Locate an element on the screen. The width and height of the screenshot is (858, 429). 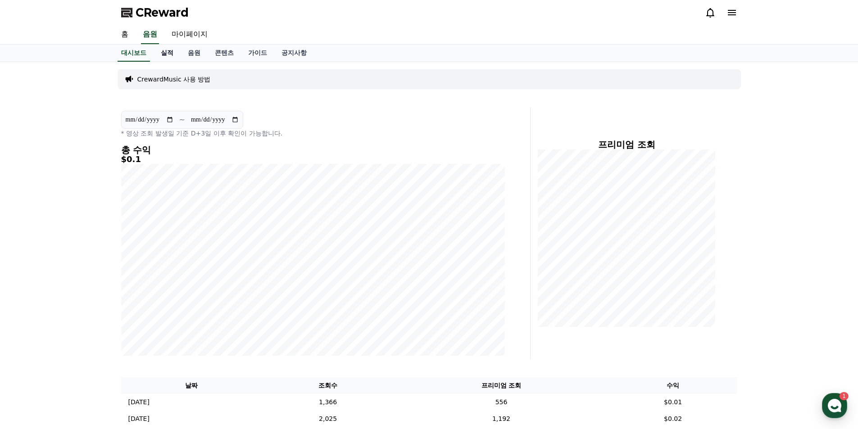
span: 설정 is located at coordinates (145, 303).